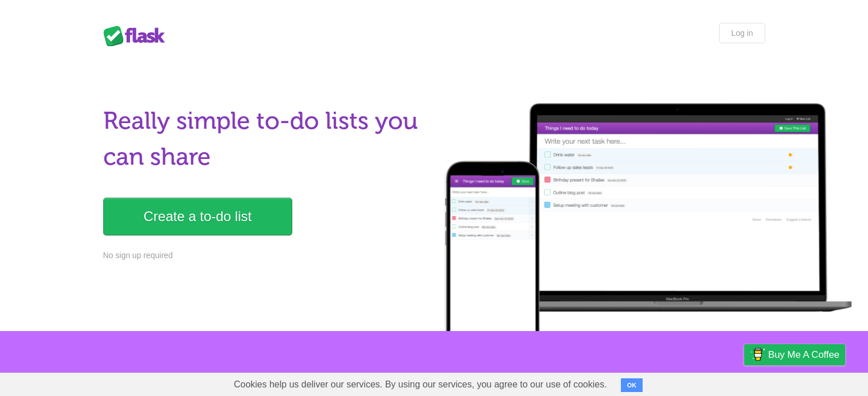 This screenshot has width=868, height=396. Describe the element at coordinates (265, 139) in the screenshot. I see `h1: Really simple to-do lists you can share` at that location.